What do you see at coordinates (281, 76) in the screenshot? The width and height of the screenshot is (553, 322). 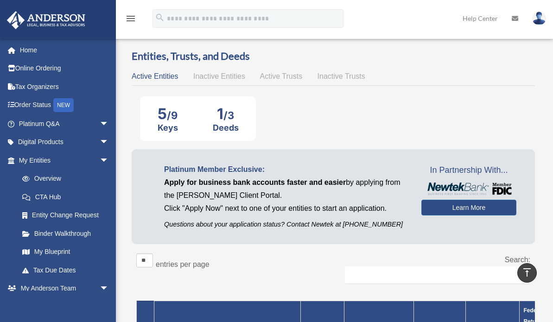 I see `span: Active Trusts` at bounding box center [281, 76].